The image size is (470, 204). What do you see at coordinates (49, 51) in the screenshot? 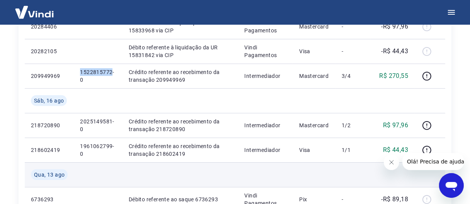
I see `p: 20282105` at bounding box center [49, 51].